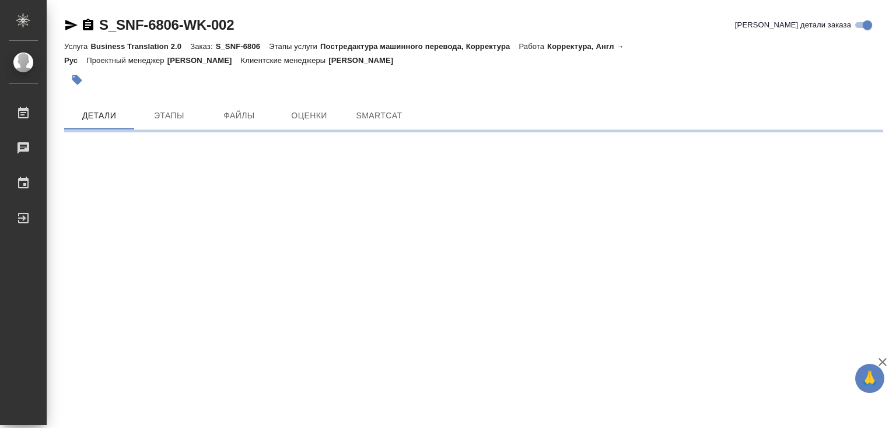 Image resolution: width=896 pixels, height=428 pixels. What do you see at coordinates (309, 116) in the screenshot?
I see `span: Оценки` at bounding box center [309, 116].